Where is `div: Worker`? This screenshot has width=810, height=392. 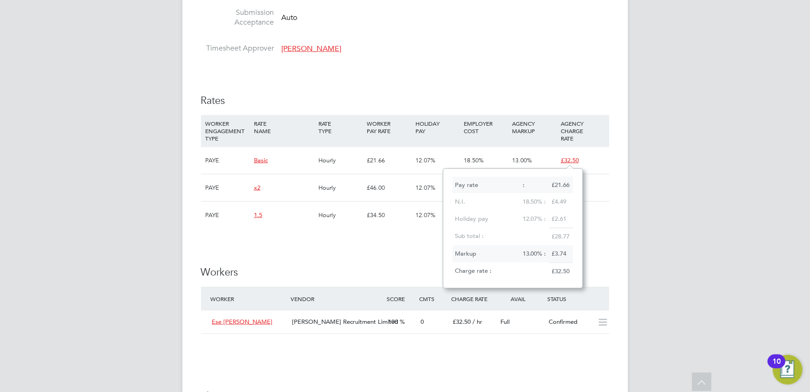 div: Worker is located at coordinates (248, 299).